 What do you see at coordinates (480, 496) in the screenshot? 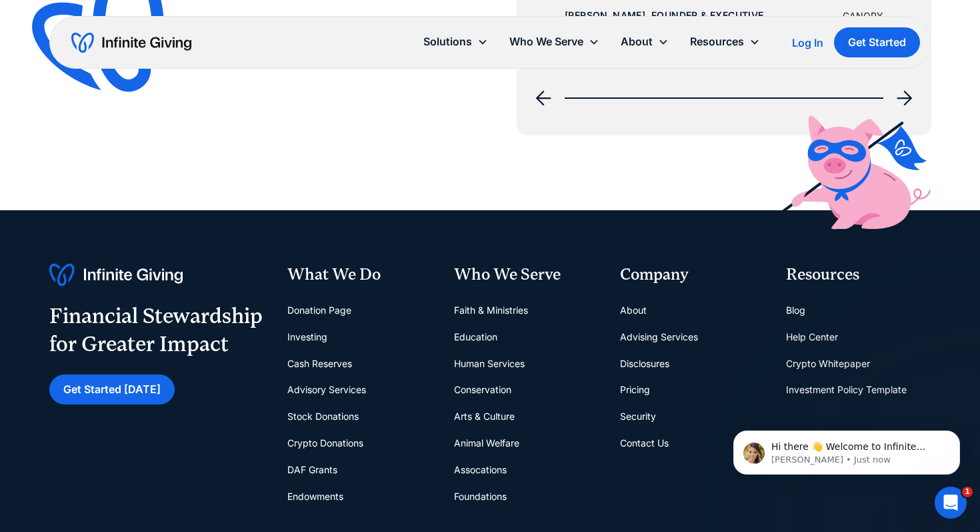
I see `a: Foundations` at bounding box center [480, 496].